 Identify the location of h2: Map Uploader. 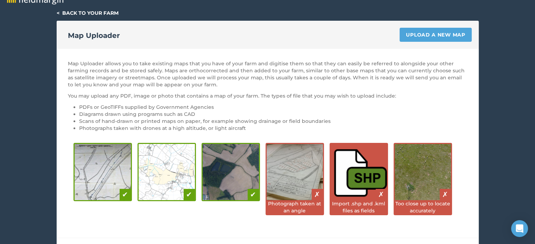
(94, 36).